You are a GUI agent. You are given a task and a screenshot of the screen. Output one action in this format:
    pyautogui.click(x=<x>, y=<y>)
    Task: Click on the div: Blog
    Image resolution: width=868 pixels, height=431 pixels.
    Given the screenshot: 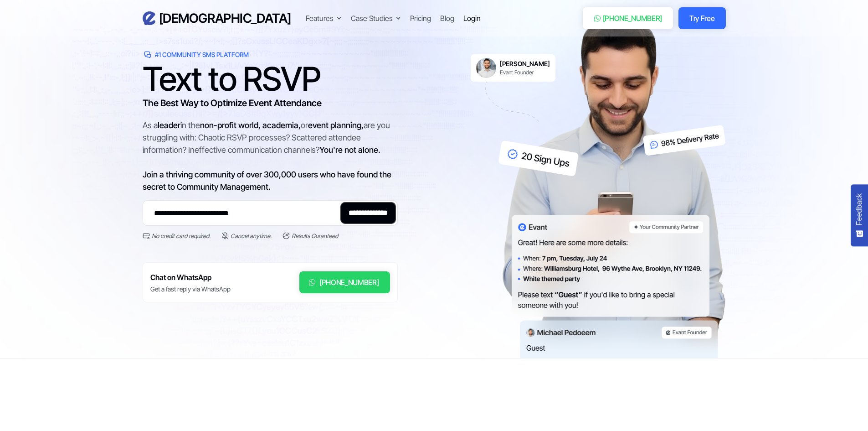 What is the action you would take?
    pyautogui.click(x=447, y=18)
    